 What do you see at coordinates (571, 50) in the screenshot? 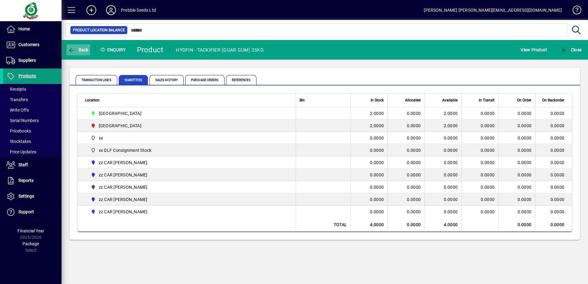
I see `app-page-header-button: Close enquiry` at bounding box center [571, 50].